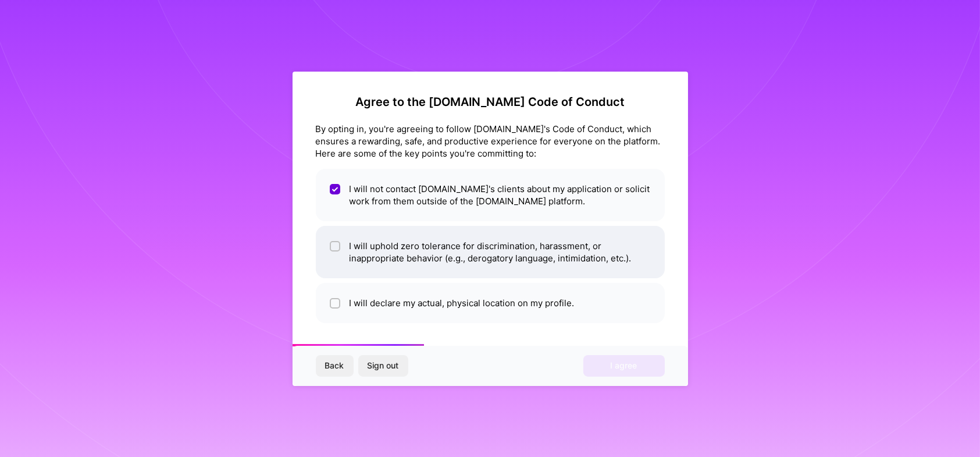  What do you see at coordinates (334, 365) in the screenshot?
I see `span: Back` at bounding box center [334, 365].